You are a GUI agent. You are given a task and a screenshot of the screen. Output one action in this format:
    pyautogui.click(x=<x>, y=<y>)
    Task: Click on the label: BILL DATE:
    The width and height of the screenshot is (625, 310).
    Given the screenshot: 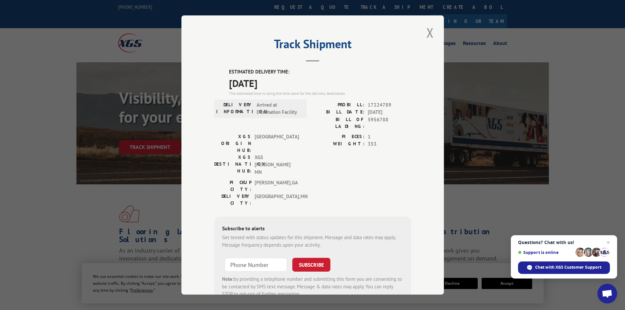 What is the action you would take?
    pyautogui.click(x=339, y=112)
    